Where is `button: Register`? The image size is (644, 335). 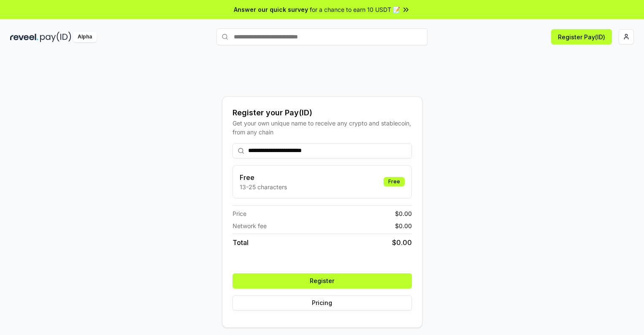 button: Register is located at coordinates (322, 281).